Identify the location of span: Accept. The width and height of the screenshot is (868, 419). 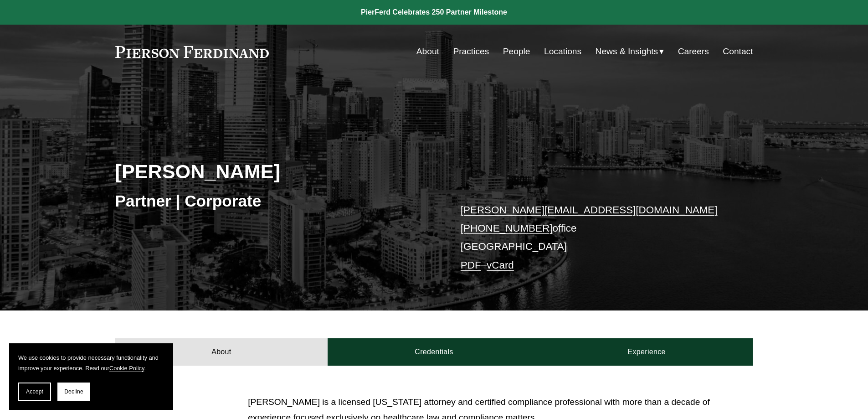
(35, 392).